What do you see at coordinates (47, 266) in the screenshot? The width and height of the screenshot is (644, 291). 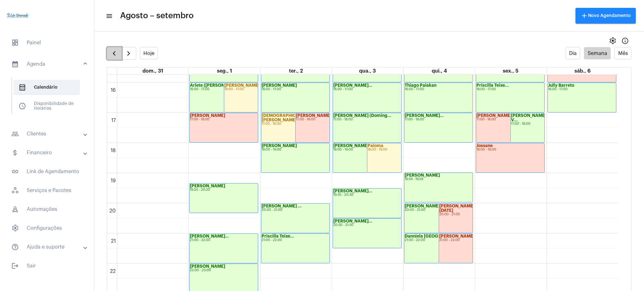 I see `span: Sair` at bounding box center [47, 266].